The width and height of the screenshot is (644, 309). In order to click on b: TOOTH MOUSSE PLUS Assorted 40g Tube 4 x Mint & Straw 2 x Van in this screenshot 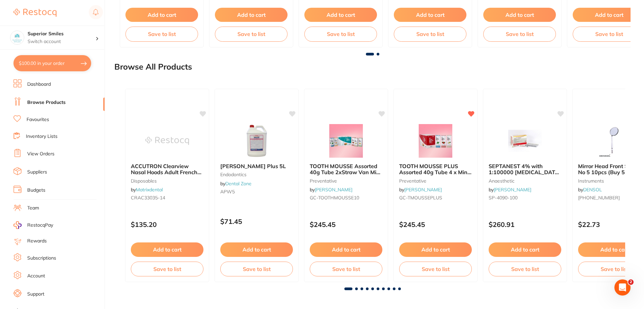, I will do `click(436, 169)`.